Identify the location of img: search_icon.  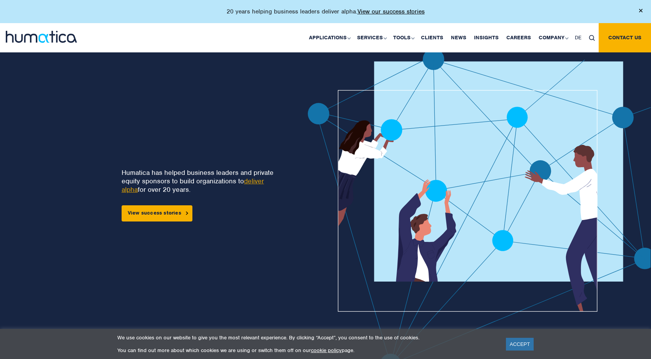
(592, 38).